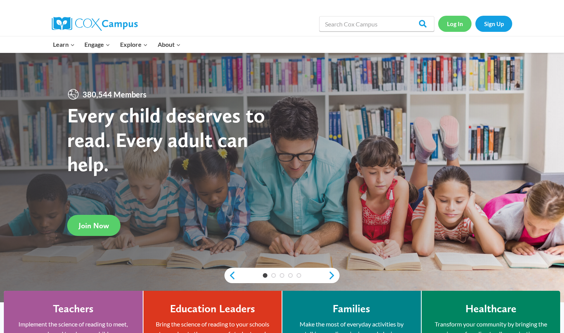  Describe the element at coordinates (230, 275) in the screenshot. I see `a: previous` at that location.